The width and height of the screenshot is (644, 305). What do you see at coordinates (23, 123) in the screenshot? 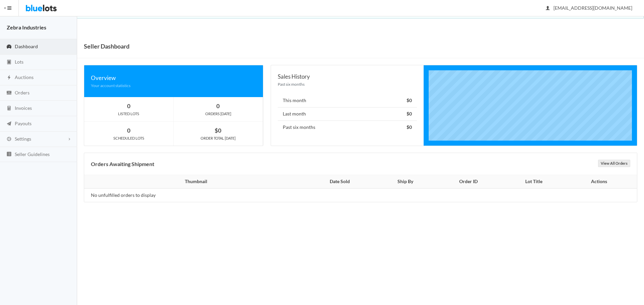
I see `span: Payouts` at bounding box center [23, 123].